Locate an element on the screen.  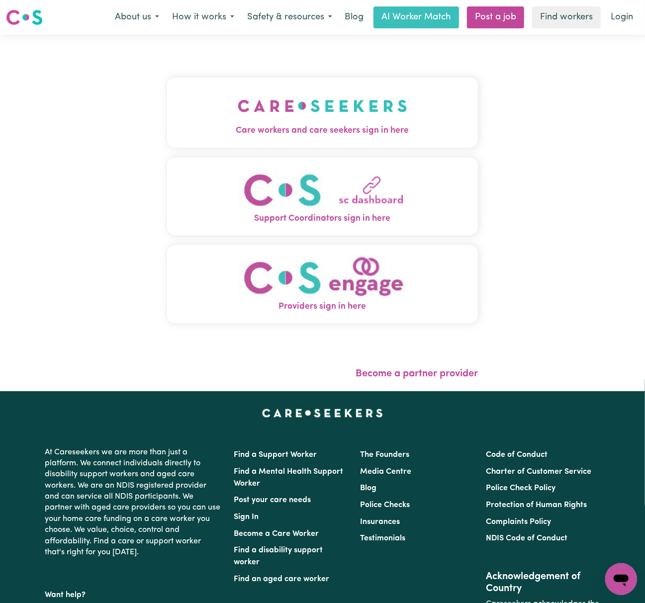
a: Code of Conduct is located at coordinates (517, 455).